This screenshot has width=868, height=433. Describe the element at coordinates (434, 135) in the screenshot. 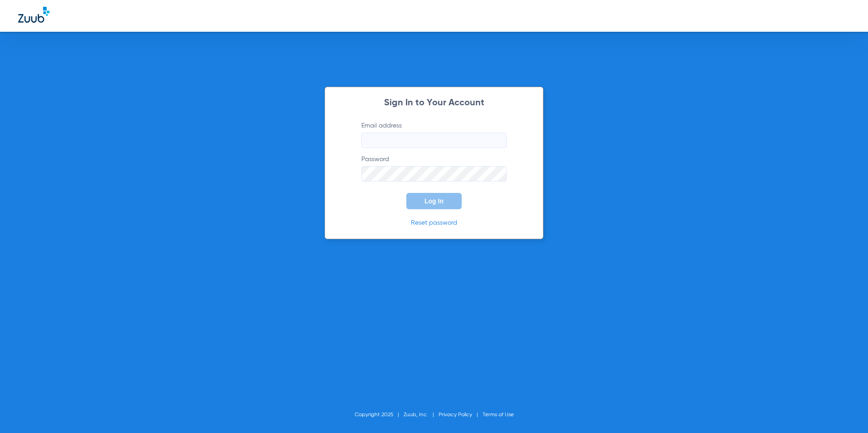

I see `label: Email address` at that location.